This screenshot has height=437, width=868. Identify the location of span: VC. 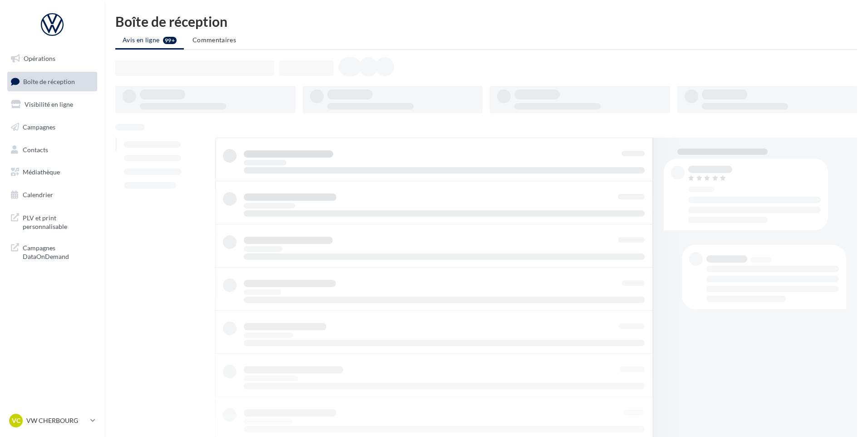
(16, 420).